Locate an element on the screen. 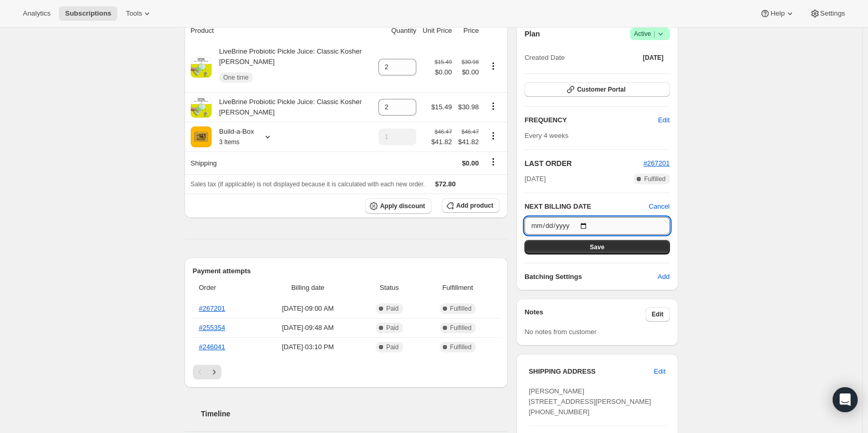 The image size is (868, 433). button: Tools is located at coordinates (138, 13).